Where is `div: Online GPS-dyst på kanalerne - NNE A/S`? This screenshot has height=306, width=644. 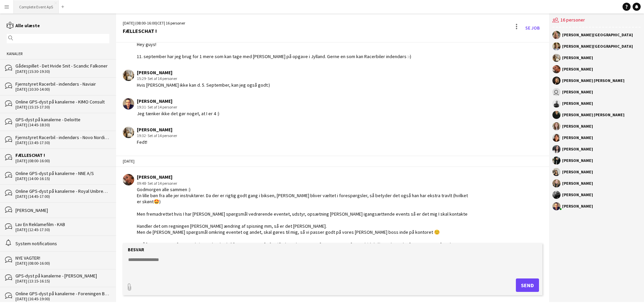
div: Online GPS-dyst på kanalerne - NNE A/S is located at coordinates (62, 173).